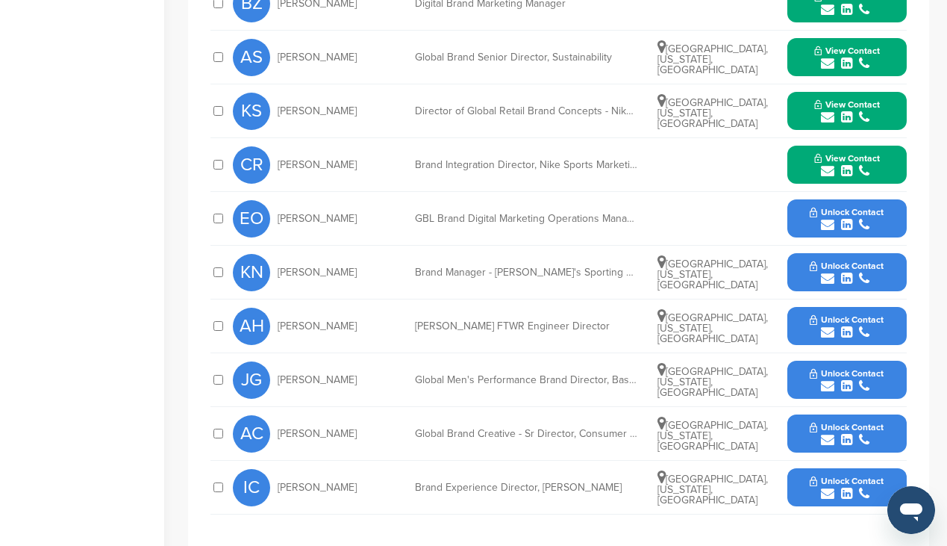  Describe the element at coordinates (527, 380) in the screenshot. I see `div: Global Men's Performance Brand Director, Basketball` at that location.